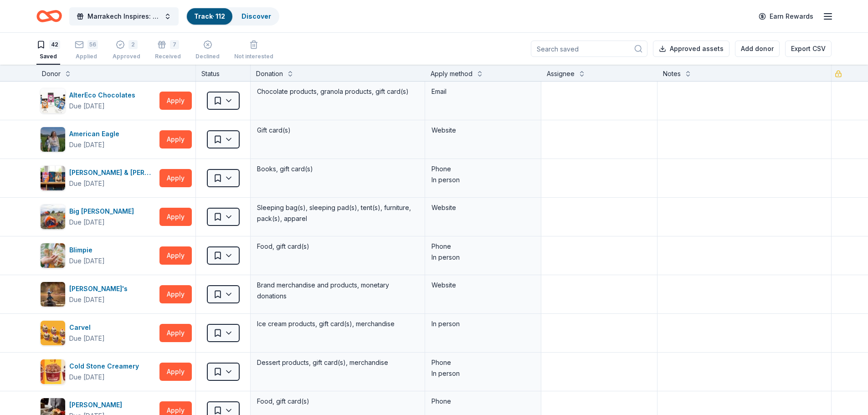 The width and height of the screenshot is (868, 415). What do you see at coordinates (338, 362) in the screenshot?
I see `div: Dessert products, gift card(s), merchandise` at bounding box center [338, 362].